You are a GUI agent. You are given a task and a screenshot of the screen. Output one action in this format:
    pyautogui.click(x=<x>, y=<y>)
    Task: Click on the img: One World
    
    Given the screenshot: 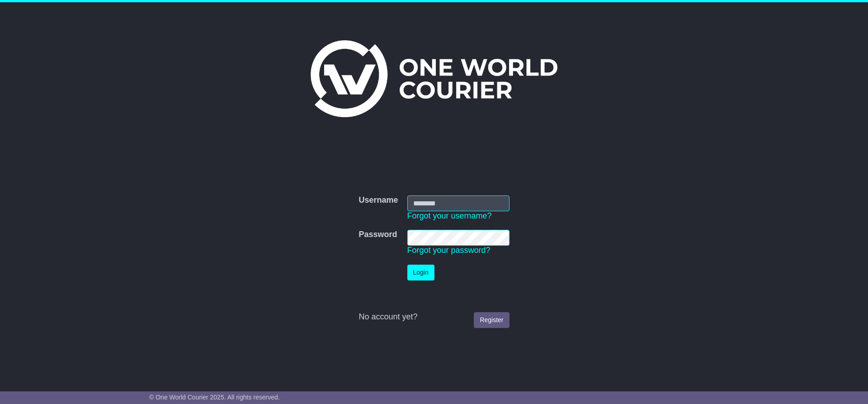 What is the action you would take?
    pyautogui.click(x=434, y=79)
    